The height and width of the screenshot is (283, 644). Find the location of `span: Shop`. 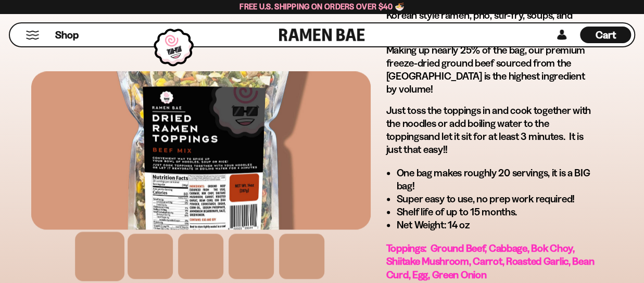

span: Shop is located at coordinates (66, 35).